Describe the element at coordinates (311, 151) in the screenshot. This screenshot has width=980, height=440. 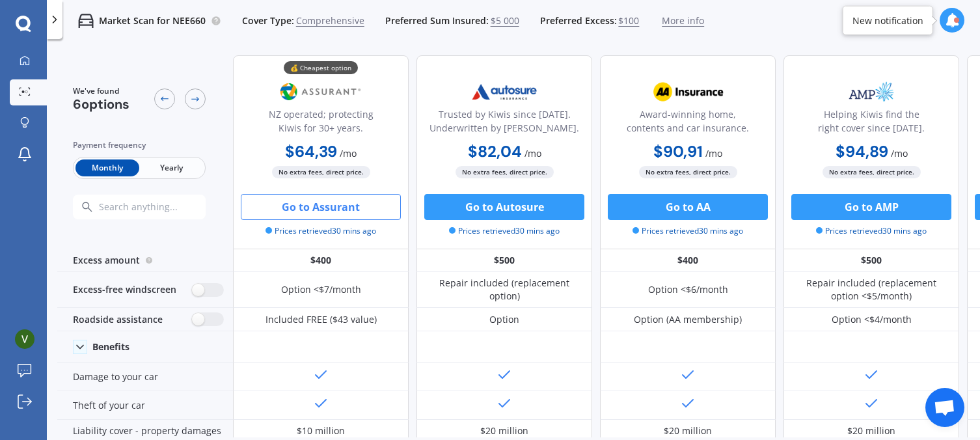
I see `b: $64,39` at that location.